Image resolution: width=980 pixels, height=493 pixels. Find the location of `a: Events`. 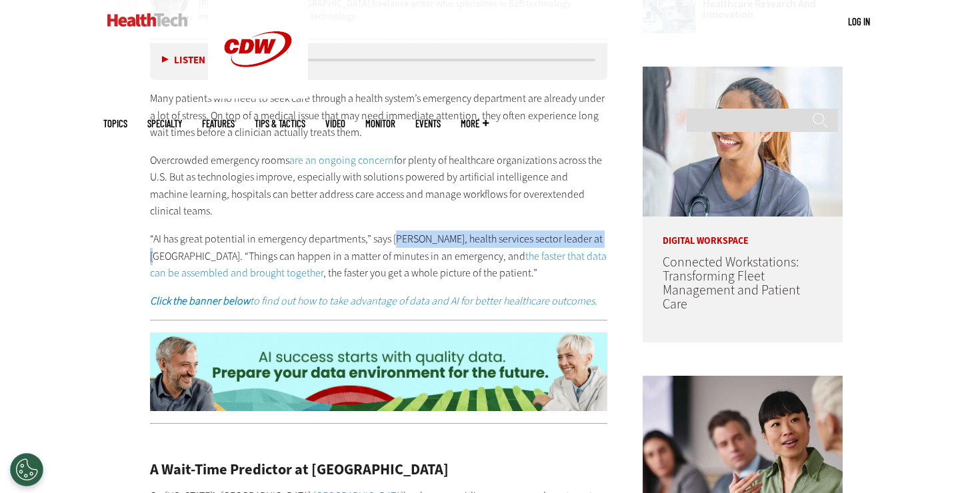

a: Events is located at coordinates (428, 123).